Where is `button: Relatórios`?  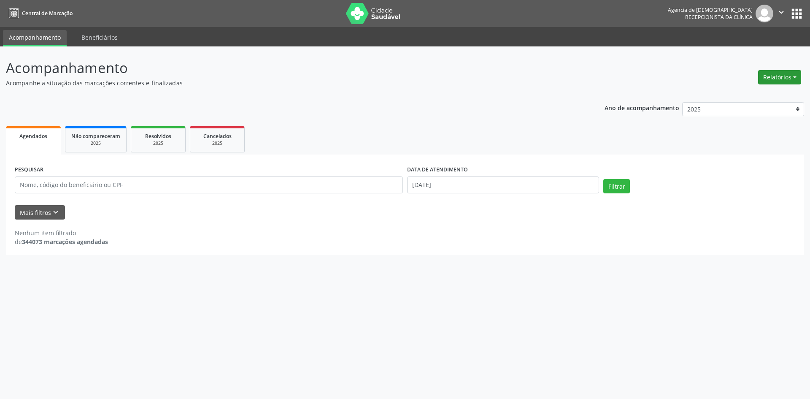 button: Relatórios is located at coordinates (779, 77).